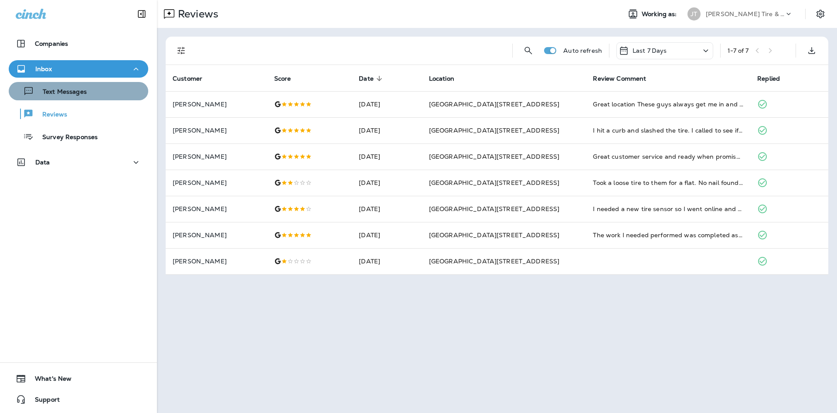 This screenshot has height=413, width=837. I want to click on p: Data, so click(43, 162).